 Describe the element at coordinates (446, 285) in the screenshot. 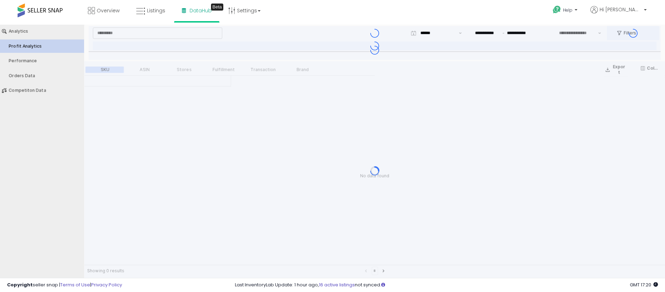

I see `div: Last InventoryLab Update: 1 hour ago, not synced.` at that location.